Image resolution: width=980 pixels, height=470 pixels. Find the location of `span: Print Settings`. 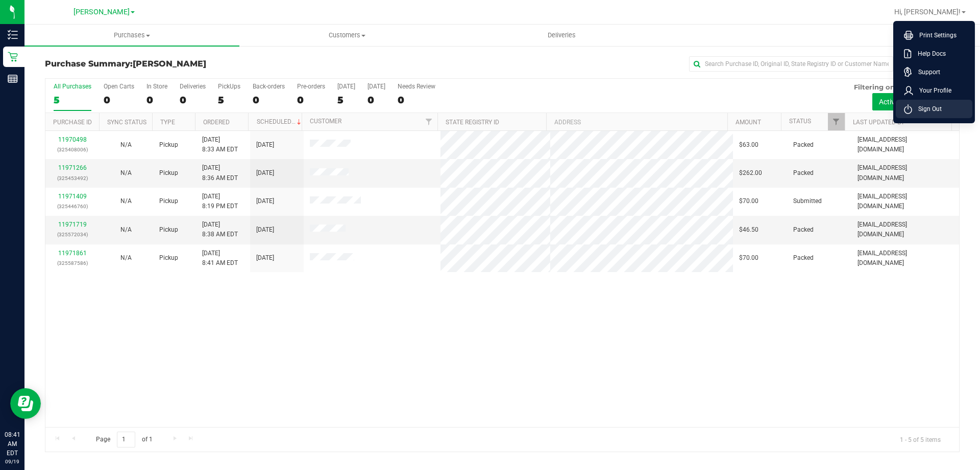

span: Print Settings is located at coordinates (935, 35).